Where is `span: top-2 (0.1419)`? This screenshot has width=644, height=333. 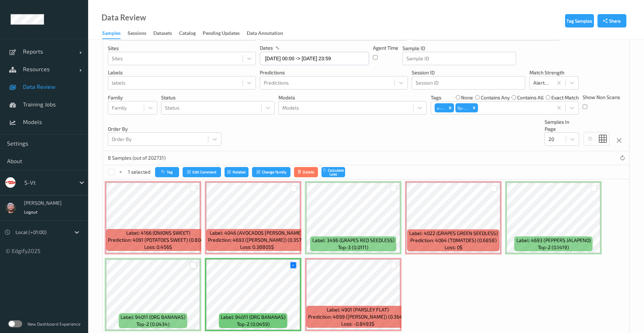 span: top-2 (0.1419) is located at coordinates (553, 248).